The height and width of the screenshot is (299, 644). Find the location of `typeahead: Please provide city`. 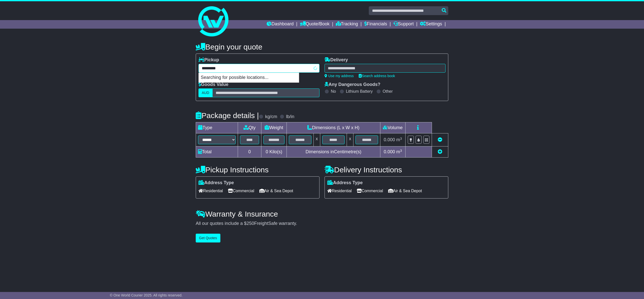

typeahead: Please provide city is located at coordinates (259, 68).